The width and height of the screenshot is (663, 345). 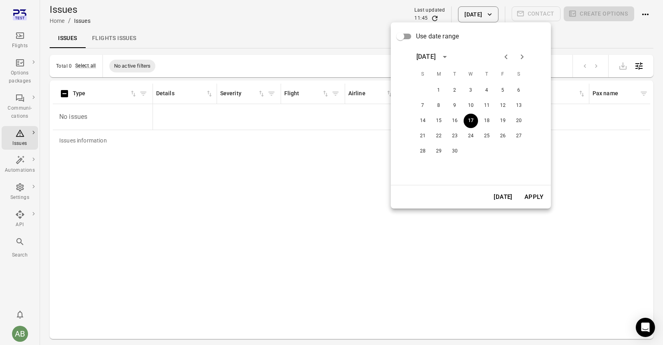 What do you see at coordinates (506, 57) in the screenshot?
I see `button: Previous month` at bounding box center [506, 57].